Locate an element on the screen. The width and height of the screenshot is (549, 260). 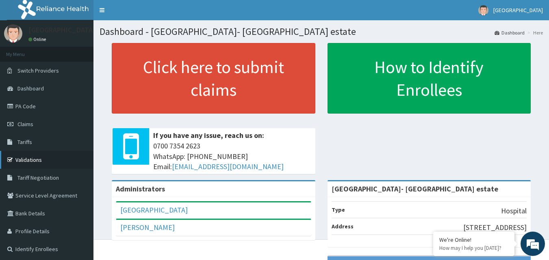
b: If you have any issue, reach us on: is located at coordinates (208, 135).